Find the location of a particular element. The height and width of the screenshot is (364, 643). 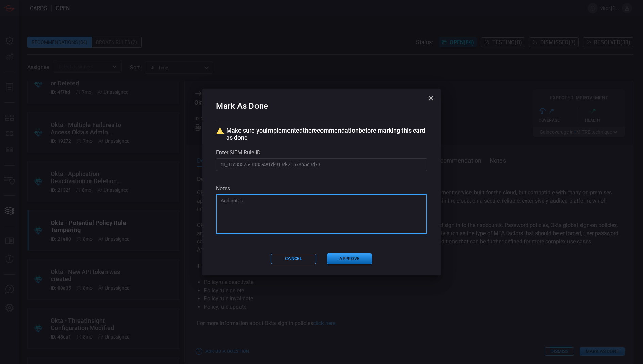

div: Notes is located at coordinates (321, 189).